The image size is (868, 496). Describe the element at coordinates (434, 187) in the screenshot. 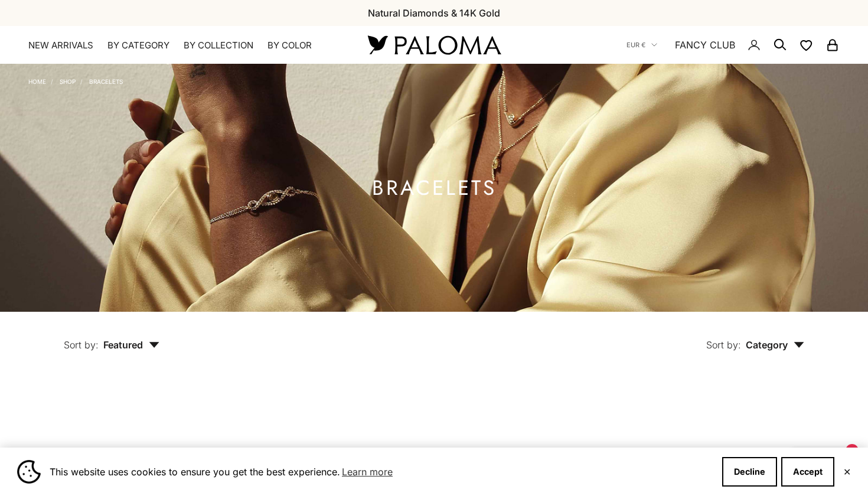

I see `h1: Bracelets` at that location.